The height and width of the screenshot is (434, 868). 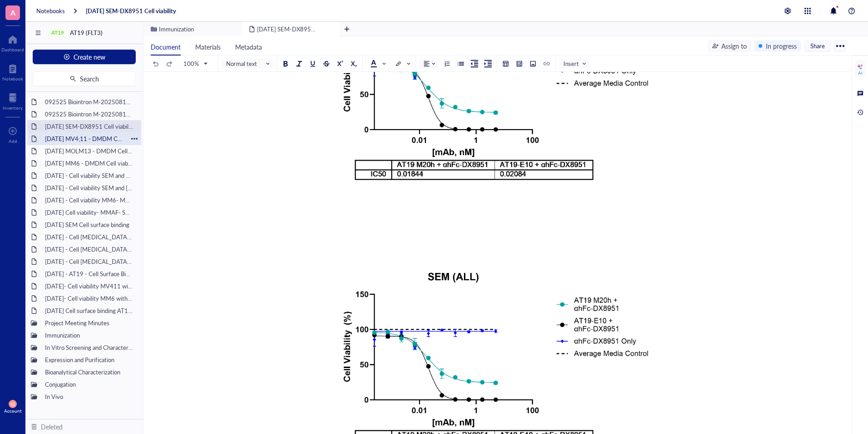 What do you see at coordinates (818, 46) in the screenshot?
I see `span: Share` at bounding box center [818, 46].